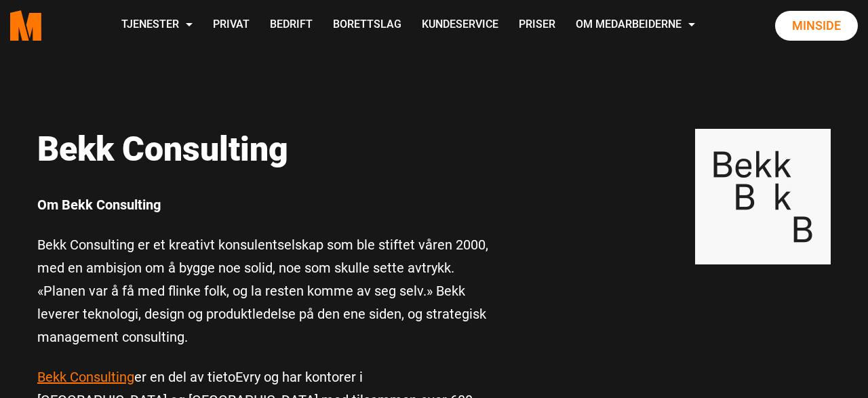  Describe the element at coordinates (231, 25) in the screenshot. I see `a: Privat` at that location.